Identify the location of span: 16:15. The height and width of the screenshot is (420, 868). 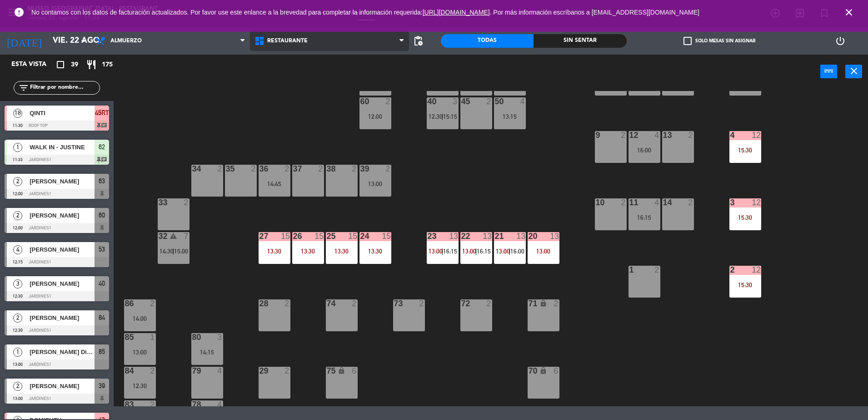
(484, 251).